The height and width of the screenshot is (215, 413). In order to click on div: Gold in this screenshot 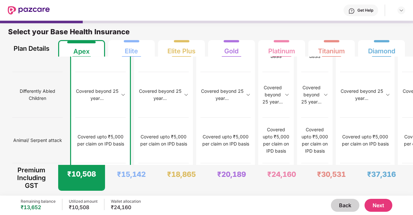, I will do `click(232, 49)`.